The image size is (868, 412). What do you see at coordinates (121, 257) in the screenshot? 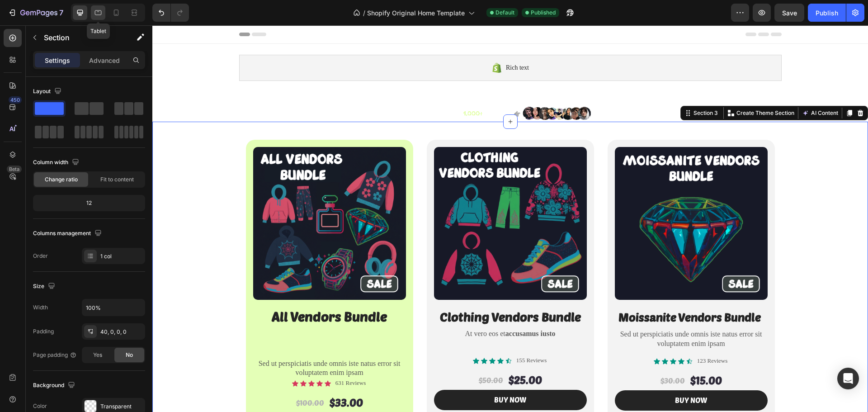
I see `div: 1 col` at bounding box center [121, 257].